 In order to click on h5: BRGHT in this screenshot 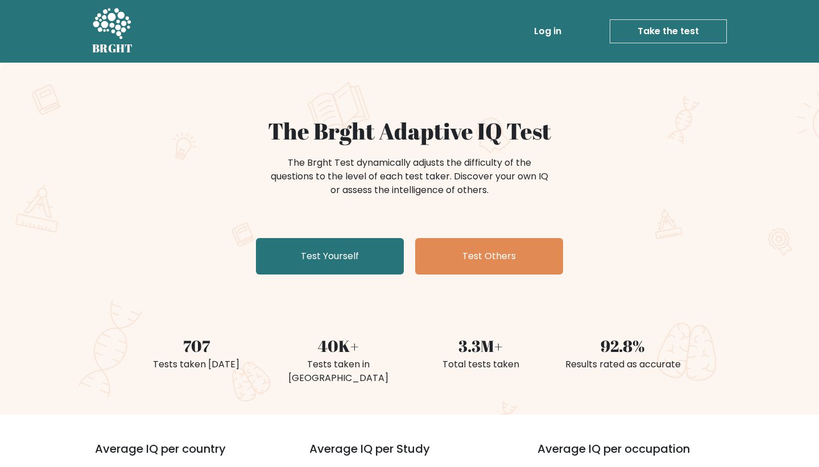, I will do `click(113, 48)`.